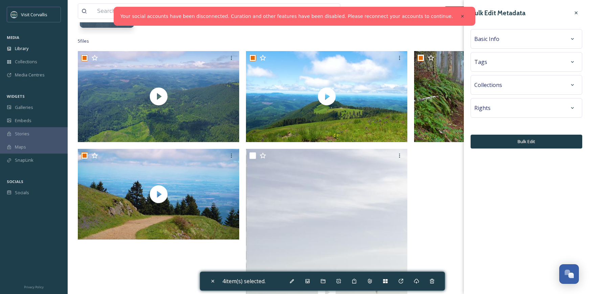 The width and height of the screenshot is (589, 294). What do you see at coordinates (317, 11) in the screenshot?
I see `a: View all files` at bounding box center [317, 11].